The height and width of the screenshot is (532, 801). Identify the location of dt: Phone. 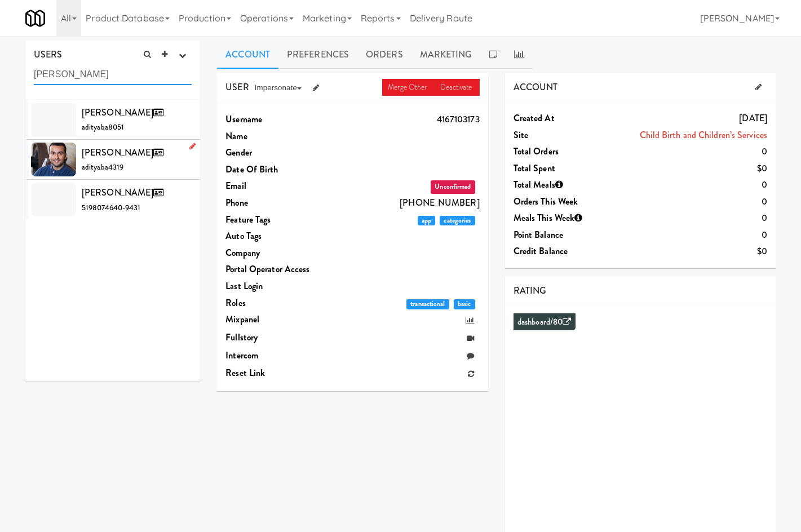
(276, 203).